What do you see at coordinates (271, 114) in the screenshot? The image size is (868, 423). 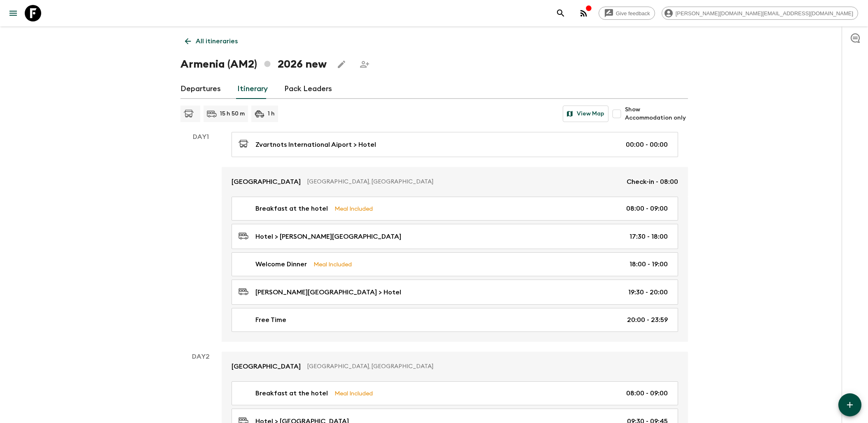 I see `p: 1 h` at bounding box center [271, 114].